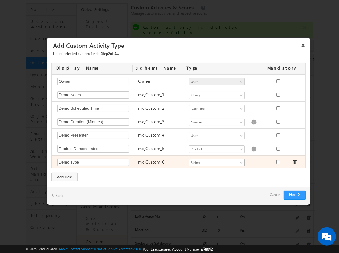  What do you see at coordinates (106, 249) in the screenshot?
I see `a: Terms of Service` at bounding box center [106, 249].